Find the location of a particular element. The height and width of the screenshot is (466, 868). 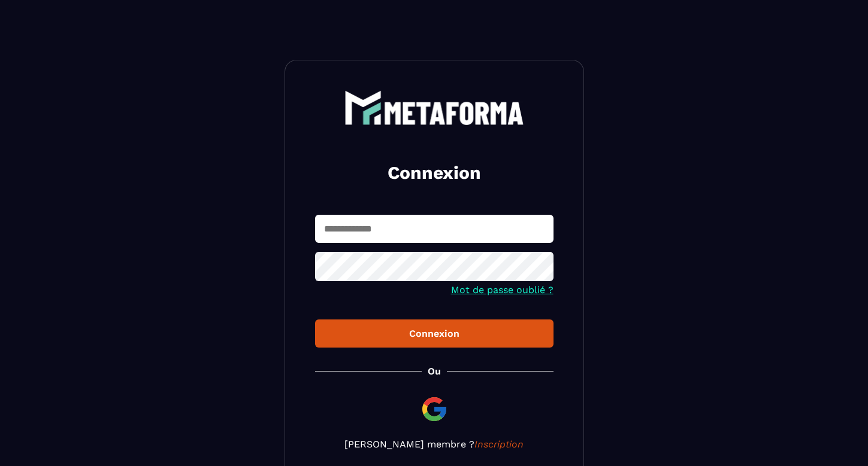

a: Inscription is located at coordinates (499, 444).